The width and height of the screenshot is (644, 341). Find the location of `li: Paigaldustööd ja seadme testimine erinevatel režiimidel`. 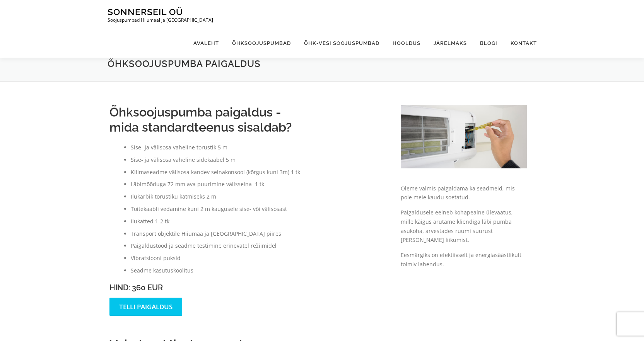

li: Paigaldustööd ja seadme testimine erinevatel režiimidel is located at coordinates (258, 246).